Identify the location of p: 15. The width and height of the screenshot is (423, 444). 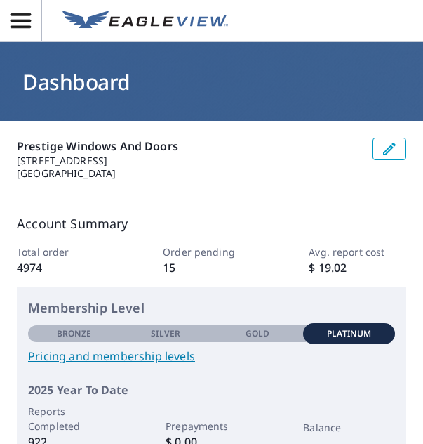
(211, 267).